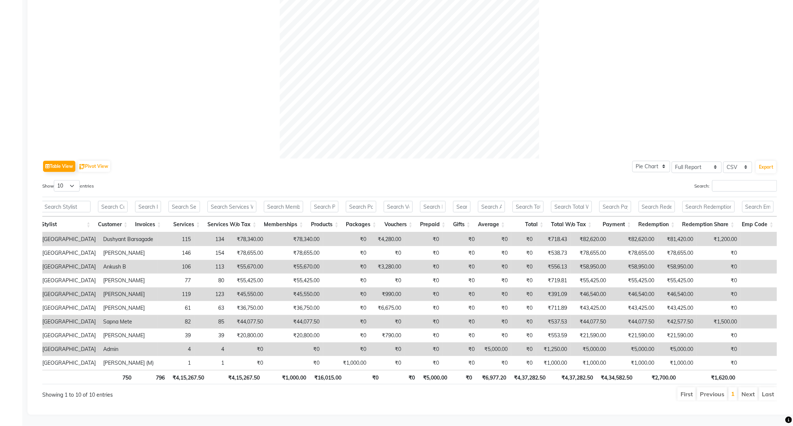  Describe the element at coordinates (553, 239) in the screenshot. I see `td: ₹718.43` at that location.